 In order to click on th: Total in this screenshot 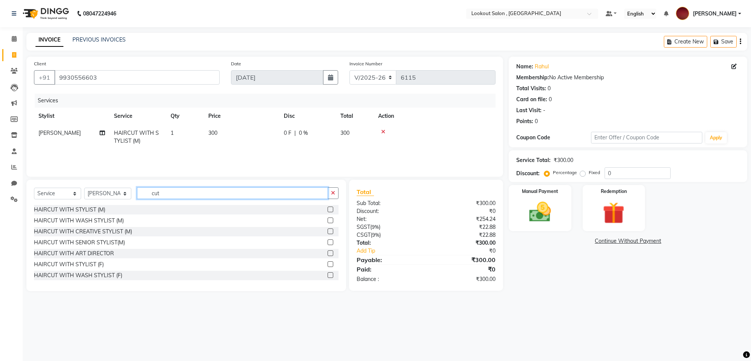, I will do `click(355, 116)`.